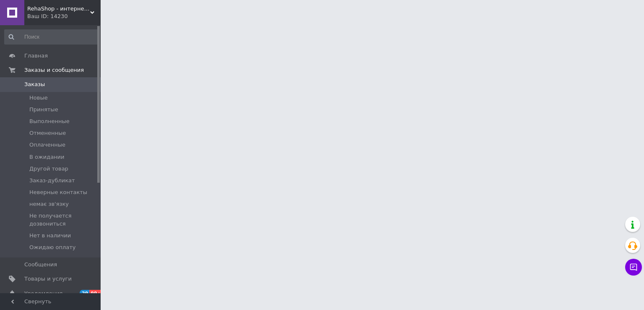 The width and height of the screenshot is (644, 310). Describe the element at coordinates (52, 181) in the screenshot. I see `span: Заказ-дубликат` at that location.